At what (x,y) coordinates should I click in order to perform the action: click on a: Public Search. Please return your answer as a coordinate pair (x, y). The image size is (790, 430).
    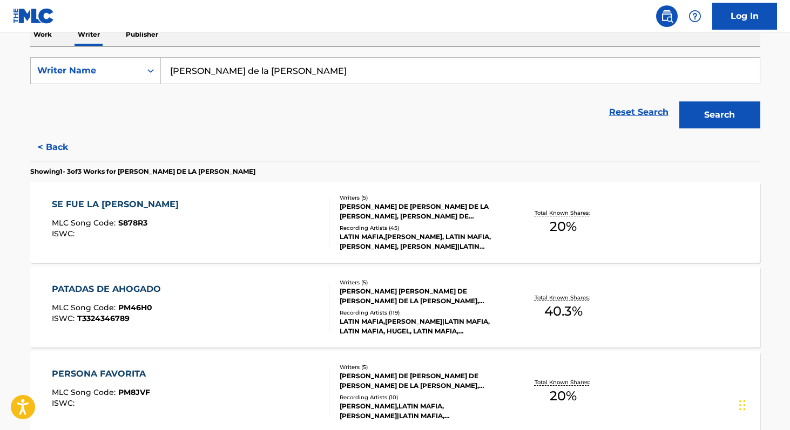
    Looking at the image, I should click on (667, 16).